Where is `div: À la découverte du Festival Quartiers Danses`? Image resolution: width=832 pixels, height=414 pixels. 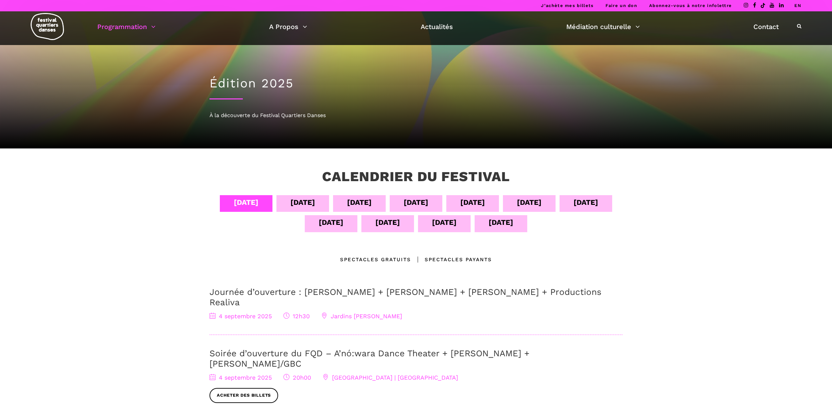 div: À la découverte du Festival Quartiers Danses is located at coordinates (416, 115).